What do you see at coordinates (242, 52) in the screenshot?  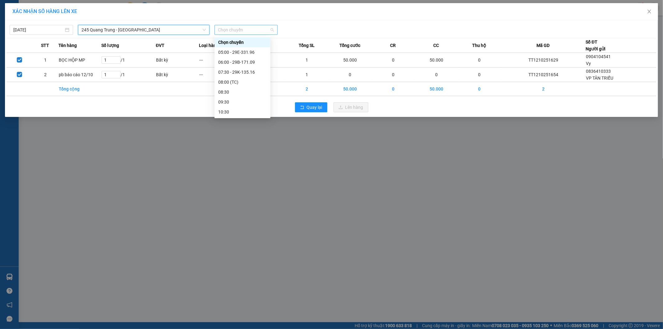 I see `div: 05:00 - 29E-331.96` at bounding box center [242, 52].